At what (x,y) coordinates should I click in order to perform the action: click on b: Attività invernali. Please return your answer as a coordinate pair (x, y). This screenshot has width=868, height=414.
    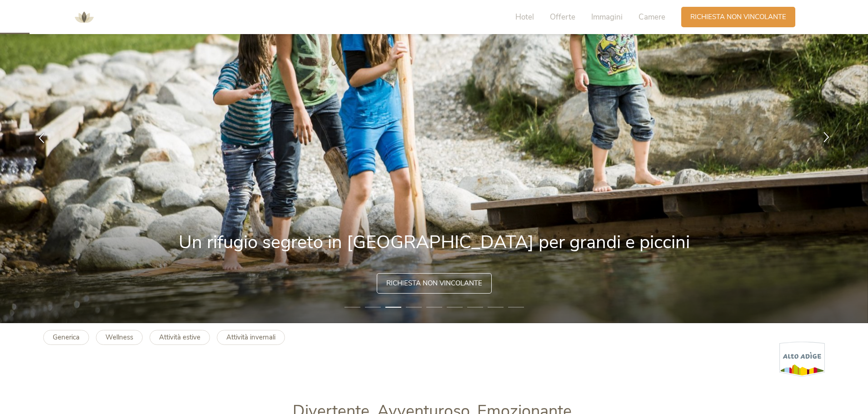
    Looking at the image, I should click on (251, 337).